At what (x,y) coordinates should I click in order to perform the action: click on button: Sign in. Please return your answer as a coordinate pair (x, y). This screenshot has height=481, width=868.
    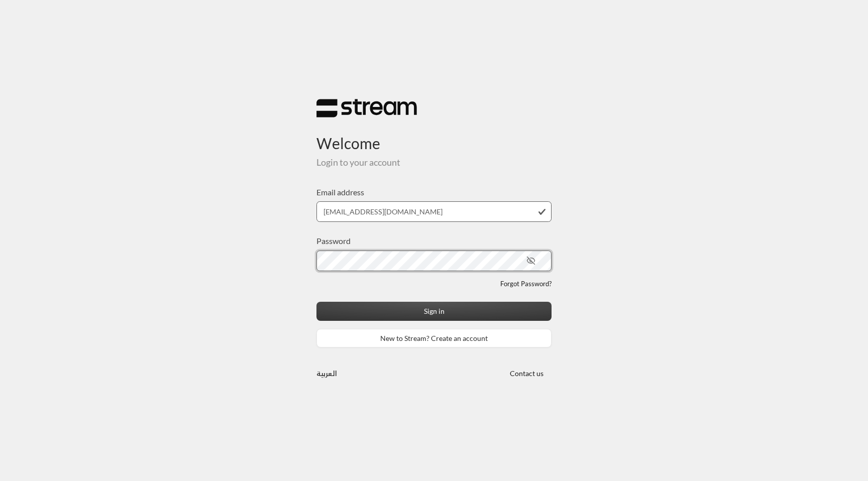
    Looking at the image, I should click on (434, 311).